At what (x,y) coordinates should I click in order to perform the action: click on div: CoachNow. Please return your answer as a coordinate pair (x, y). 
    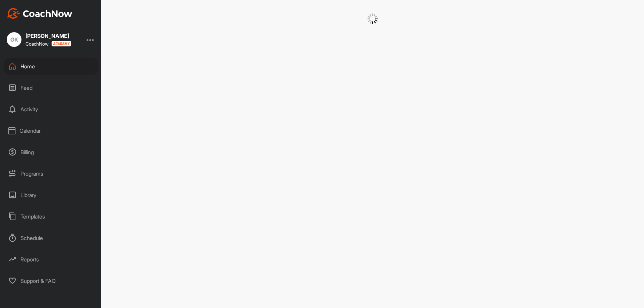
    Looking at the image, I should click on (48, 44).